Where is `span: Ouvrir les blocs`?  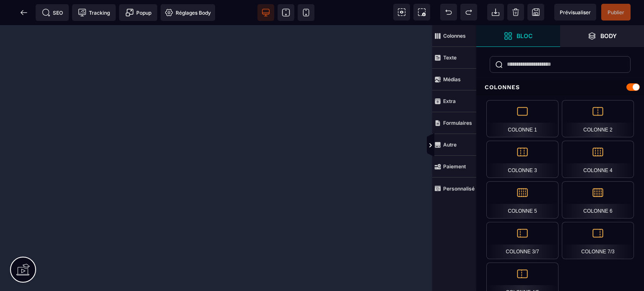 span: Ouvrir les blocs is located at coordinates (518, 36).